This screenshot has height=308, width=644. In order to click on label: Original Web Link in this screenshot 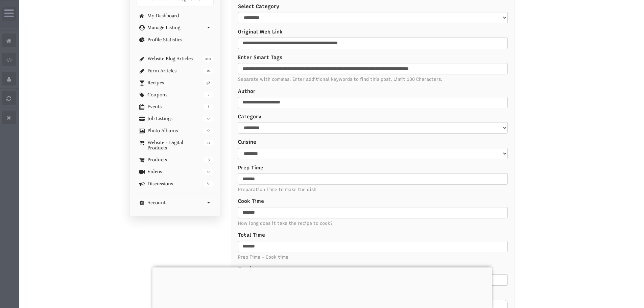, I will do `click(373, 32)`.